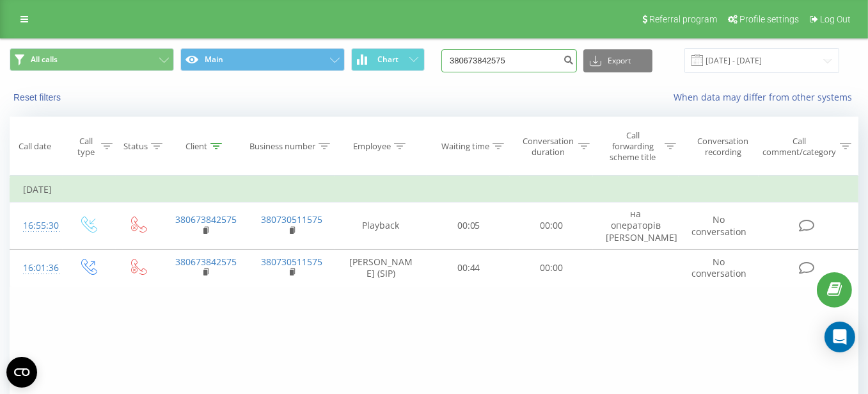 The height and width of the screenshot is (394, 868). Describe the element at coordinates (633, 146) in the screenshot. I see `div: Call forwarding scheme title` at that location.